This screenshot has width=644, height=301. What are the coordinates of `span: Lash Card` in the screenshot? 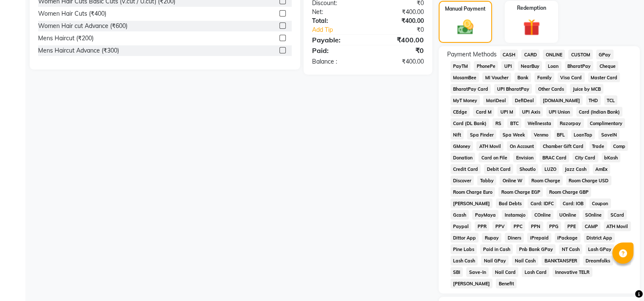 It's located at (535, 271).